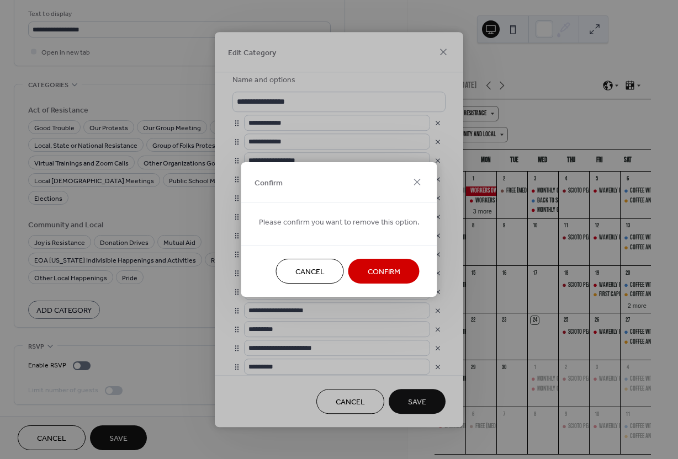 This screenshot has width=678, height=459. I want to click on button: Cancel, so click(310, 271).